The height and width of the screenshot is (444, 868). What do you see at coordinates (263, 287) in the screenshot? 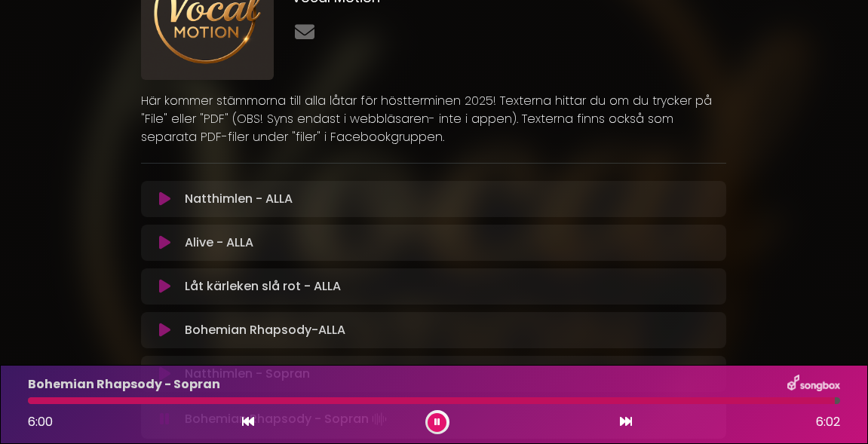
I see `p: Låt kärleken slå rot - ALLA` at bounding box center [263, 287].